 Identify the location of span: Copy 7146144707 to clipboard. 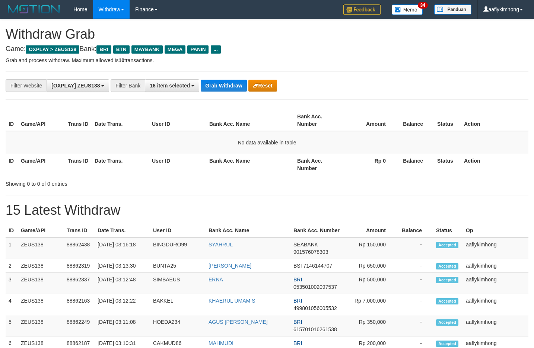
(318, 266).